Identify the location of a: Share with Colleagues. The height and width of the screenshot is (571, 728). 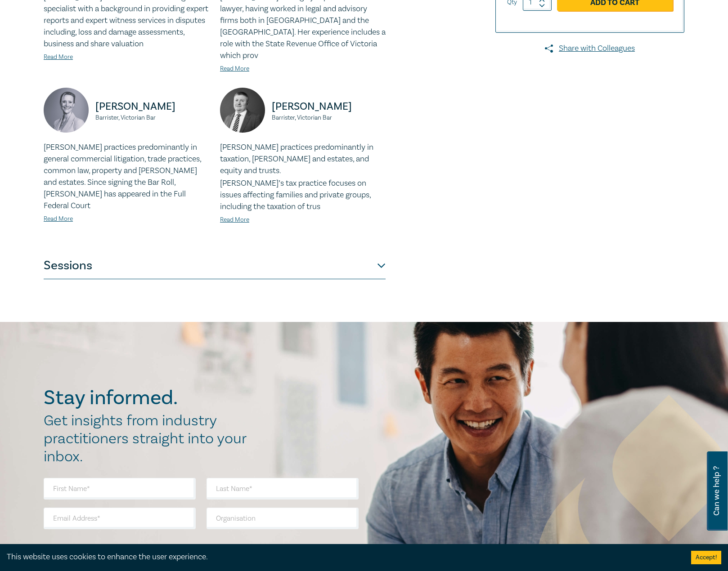
(590, 48).